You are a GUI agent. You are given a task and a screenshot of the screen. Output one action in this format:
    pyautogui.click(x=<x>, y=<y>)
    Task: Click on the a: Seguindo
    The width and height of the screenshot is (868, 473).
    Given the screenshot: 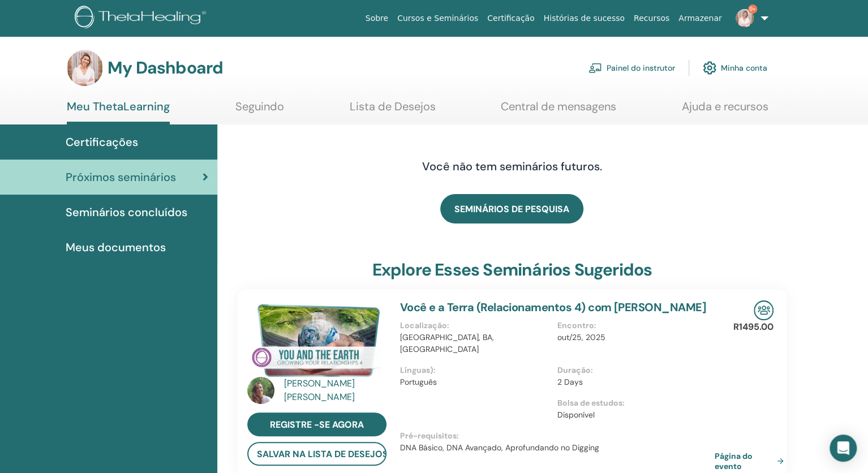 What is the action you would take?
    pyautogui.click(x=260, y=111)
    